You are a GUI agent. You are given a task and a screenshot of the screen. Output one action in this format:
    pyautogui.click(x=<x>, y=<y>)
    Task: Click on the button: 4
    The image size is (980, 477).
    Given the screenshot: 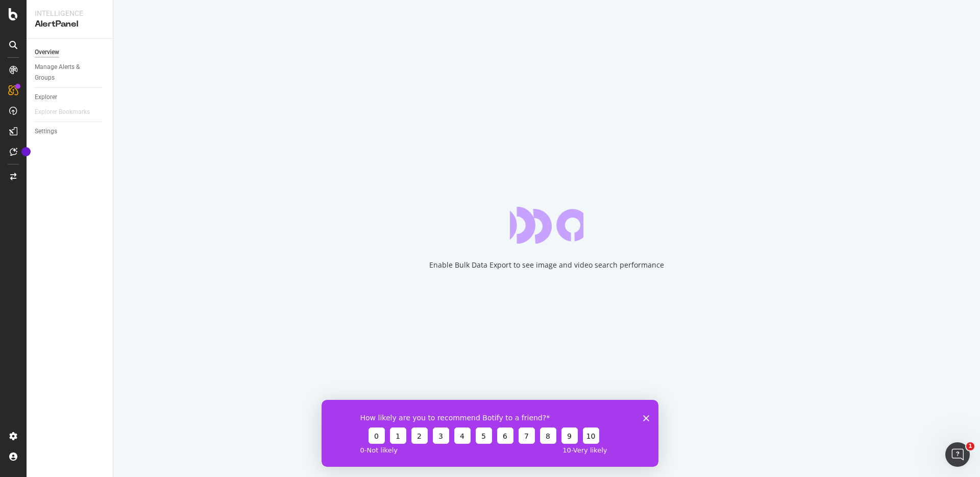 What is the action you would take?
    pyautogui.click(x=141, y=36)
    